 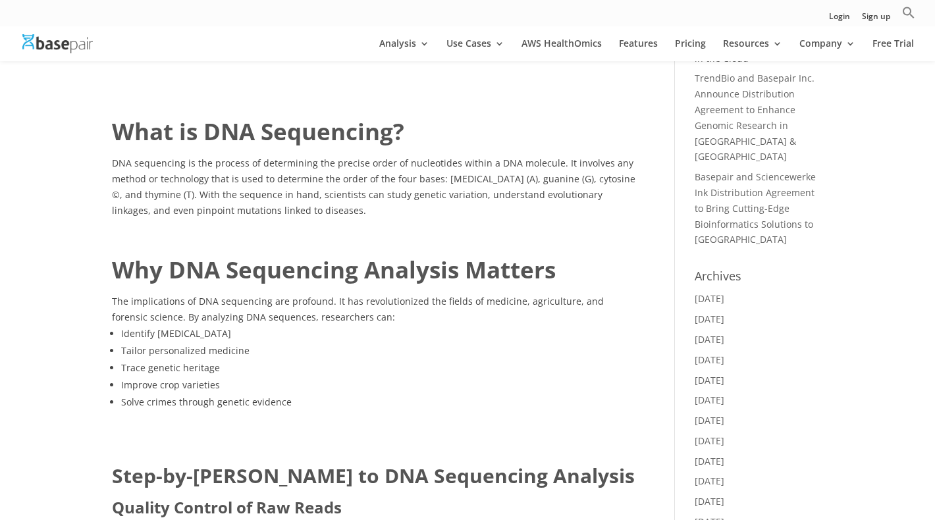 I want to click on p: The implications of DNA sequencing are profound. It has revolutionized the fields of medicine, ag..., so click(x=373, y=309).